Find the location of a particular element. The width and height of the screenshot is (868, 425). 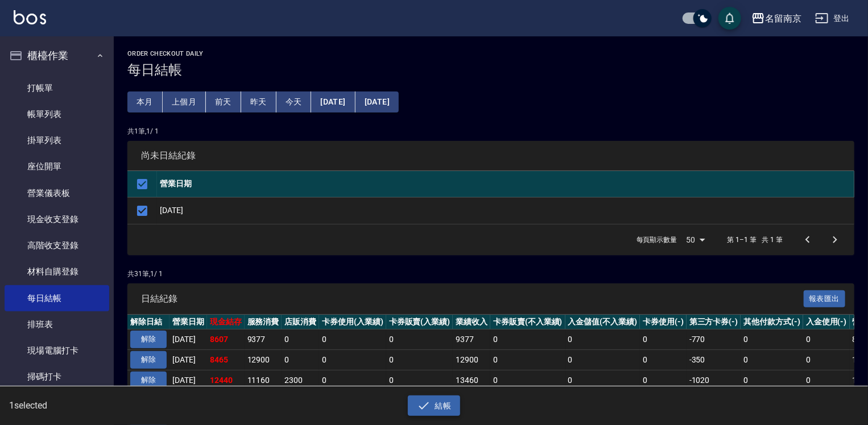

a: 材料自購登錄 is located at coordinates (57, 272).